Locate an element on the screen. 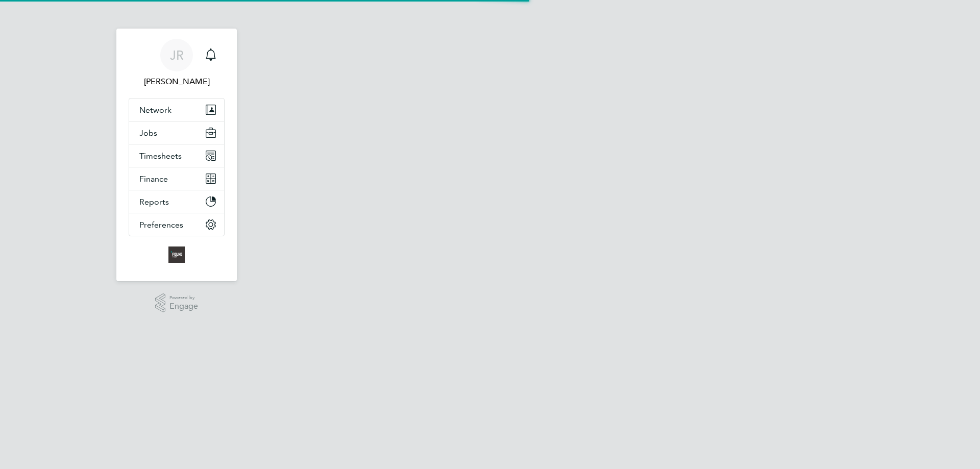  span: Reports is located at coordinates (154, 201).